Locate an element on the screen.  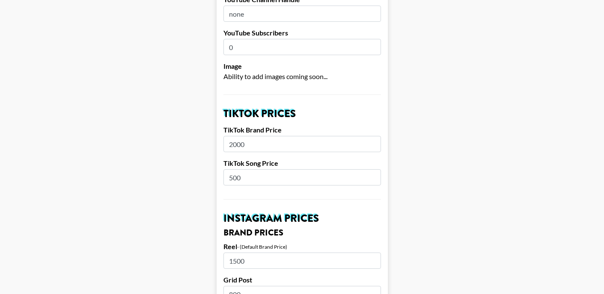
h2: TikTok Prices is located at coordinates (302, 114).